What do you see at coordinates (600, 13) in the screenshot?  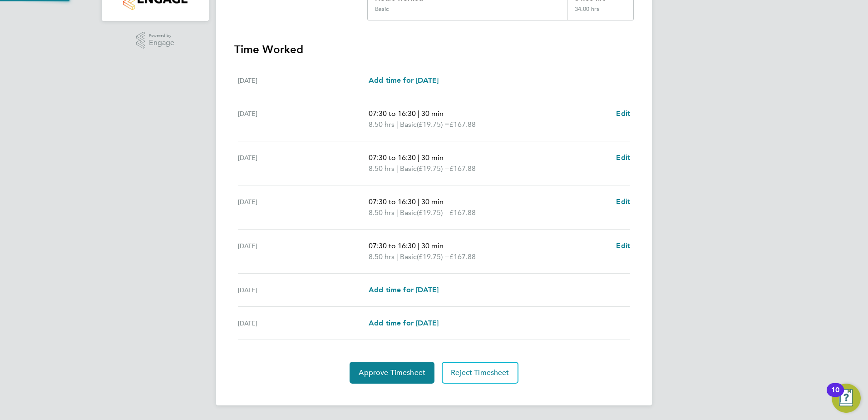 I see `div: 34.00 hrs` at bounding box center [600, 13].